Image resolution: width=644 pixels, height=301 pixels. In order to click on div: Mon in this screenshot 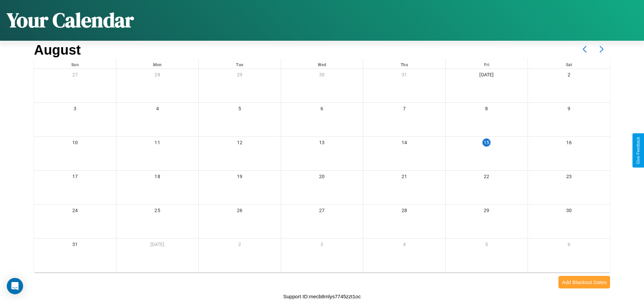, I will do `click(157, 64)`.